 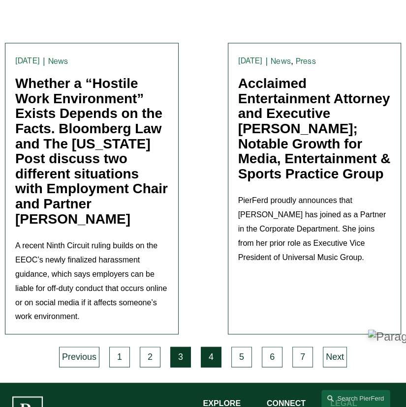 I want to click on a: Search this site, so click(x=355, y=398).